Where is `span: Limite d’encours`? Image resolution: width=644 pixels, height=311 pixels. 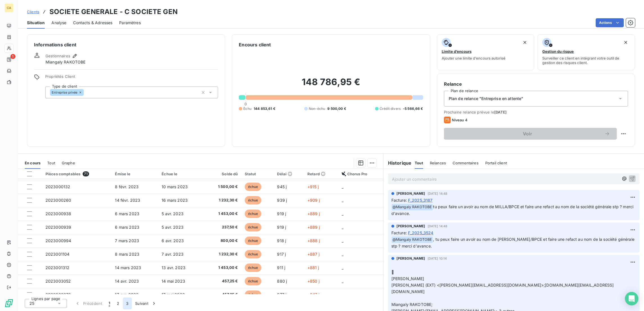
span: Limite d’encours is located at coordinates (457, 51).